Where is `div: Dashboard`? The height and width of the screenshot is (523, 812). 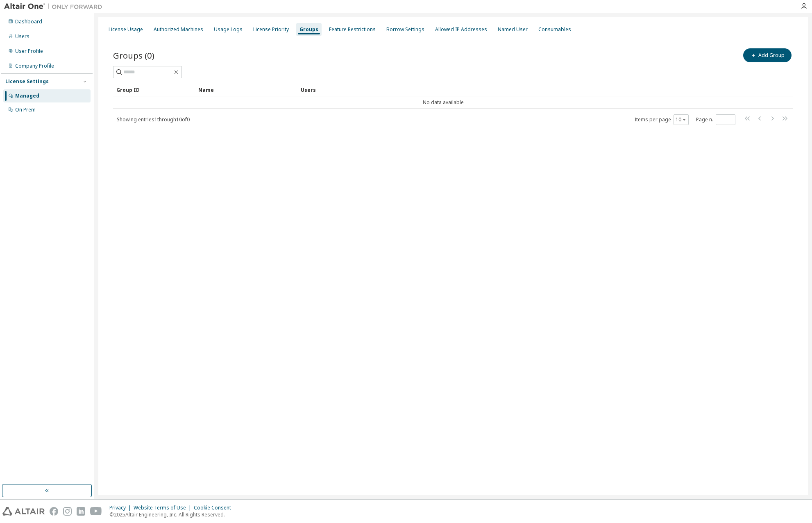 div: Dashboard is located at coordinates (29, 22).